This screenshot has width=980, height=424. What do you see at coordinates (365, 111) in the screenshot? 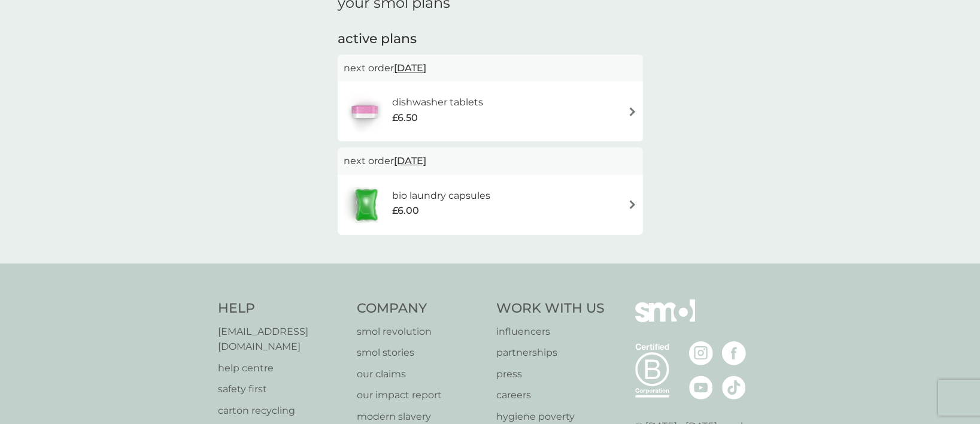
I see `img: dishwasher tablets` at bounding box center [365, 111].